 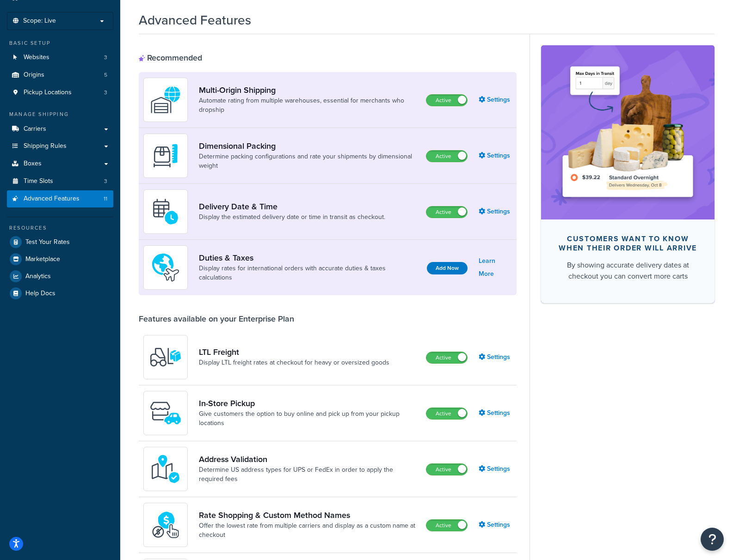 I want to click on li: Origins, so click(x=60, y=75).